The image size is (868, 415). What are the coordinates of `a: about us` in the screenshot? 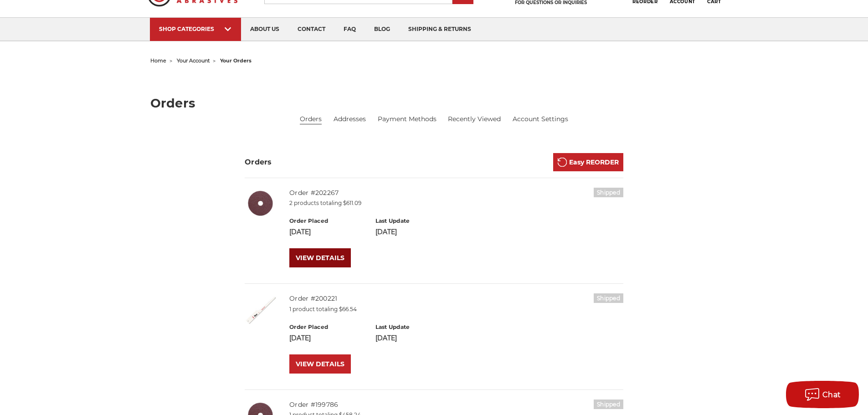 It's located at (264, 29).